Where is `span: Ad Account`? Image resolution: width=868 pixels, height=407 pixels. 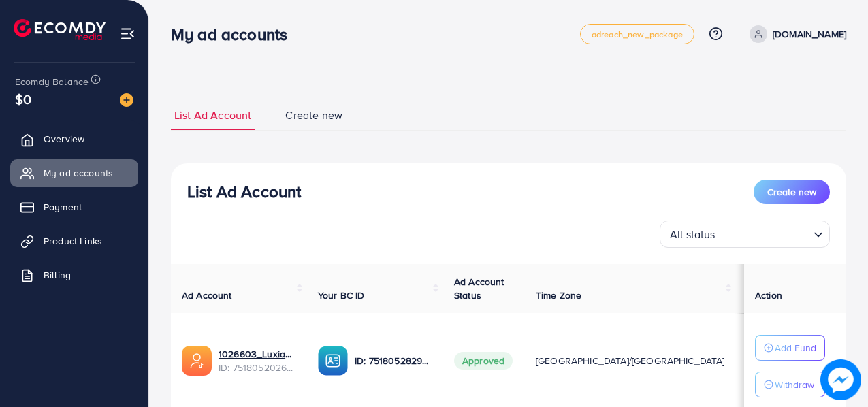
span: Ad Account is located at coordinates (207, 295).